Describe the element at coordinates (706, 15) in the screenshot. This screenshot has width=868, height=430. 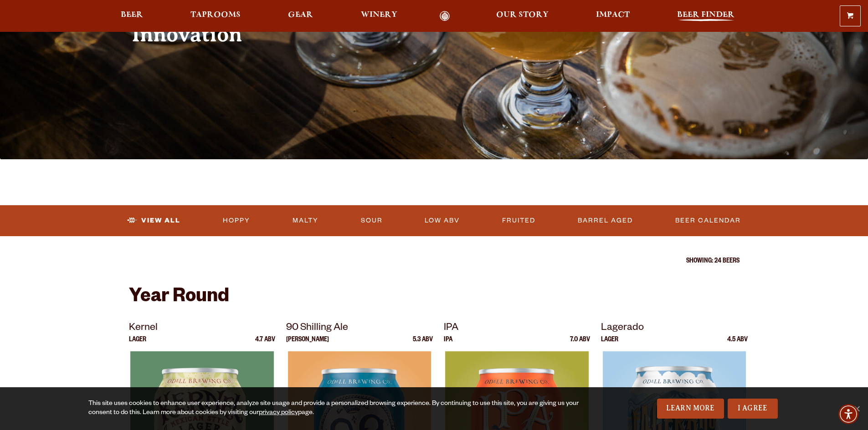
I see `span: Beer Finder` at that location.